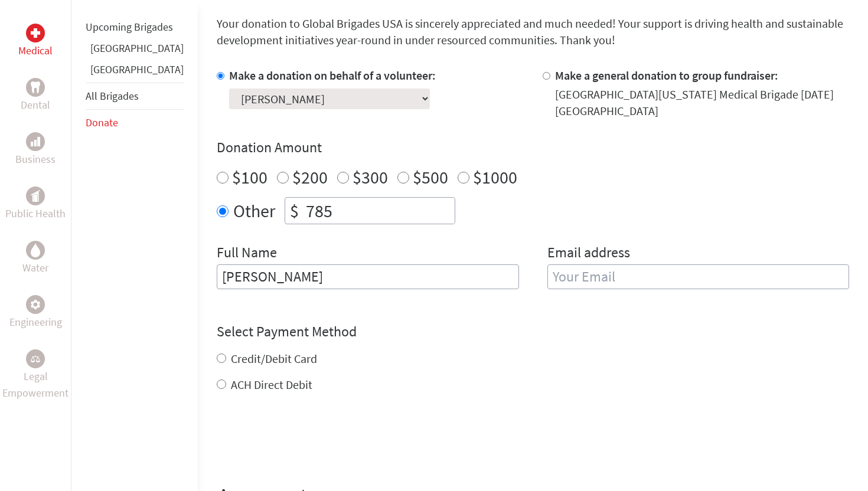 The height and width of the screenshot is (491, 868). I want to click on div: Dental, so click(35, 87).